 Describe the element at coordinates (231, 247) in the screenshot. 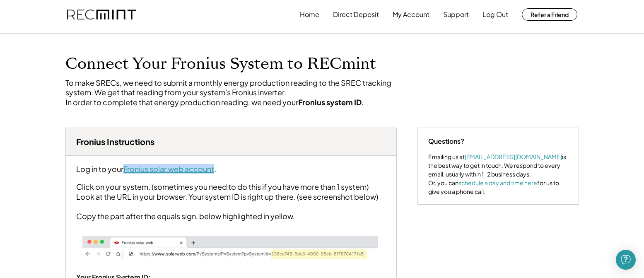

I see `img: Screen%2BShot%2B2022-05-13%2Bat%2B15.02.45.png` at that location.